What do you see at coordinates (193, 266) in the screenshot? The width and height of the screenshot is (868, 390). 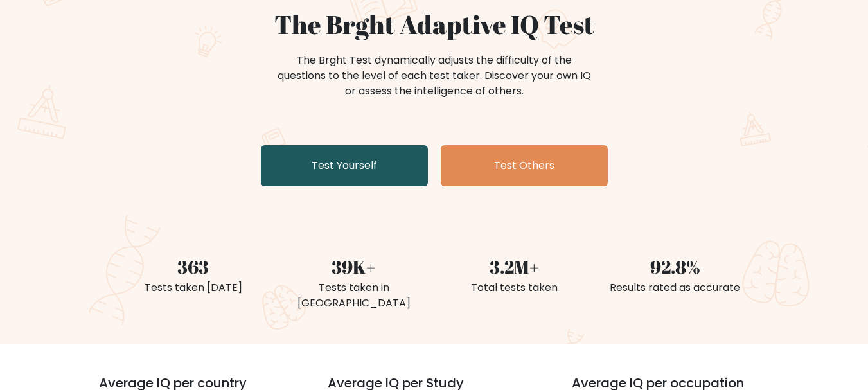 I see `div: 363` at bounding box center [193, 266].